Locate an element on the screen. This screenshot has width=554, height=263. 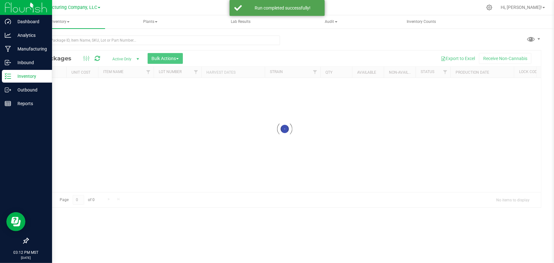
a: Plants is located at coordinates (150, 22).